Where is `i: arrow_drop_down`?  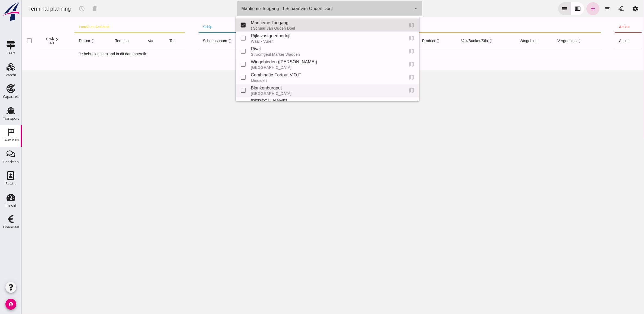
i: arrow_drop_down is located at coordinates (394, 9).